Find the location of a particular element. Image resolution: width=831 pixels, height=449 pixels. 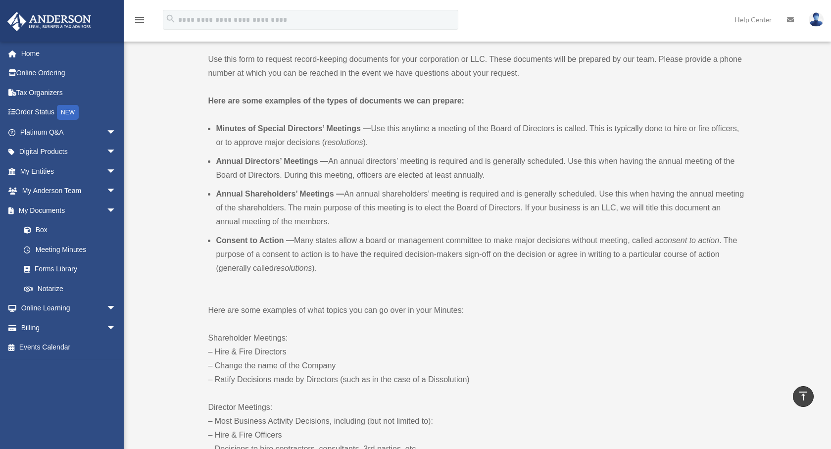

a: menu is located at coordinates (140, 21).